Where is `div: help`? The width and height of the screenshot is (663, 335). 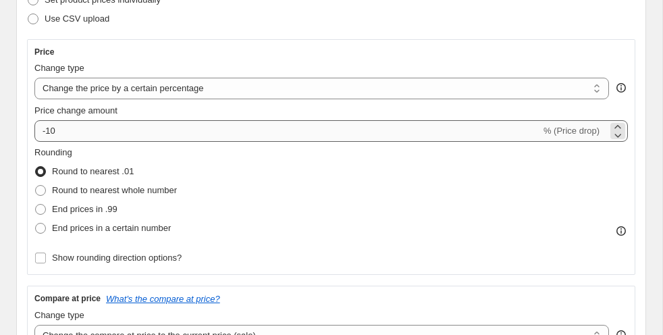 div: help is located at coordinates (621, 88).